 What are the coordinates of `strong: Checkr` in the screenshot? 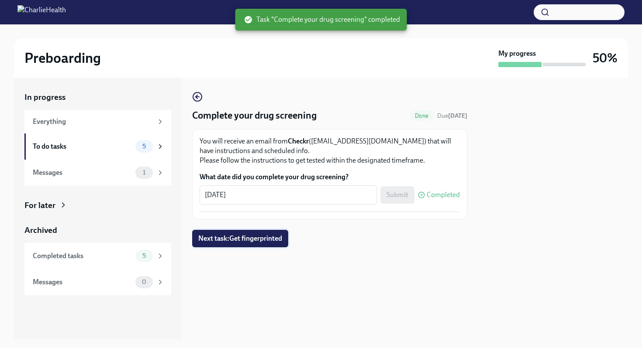 It's located at (298, 141).